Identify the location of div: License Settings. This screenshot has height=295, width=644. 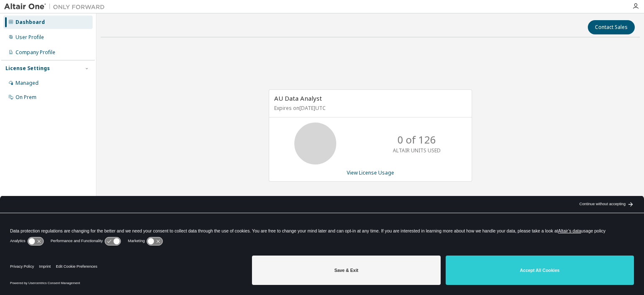
(28, 68).